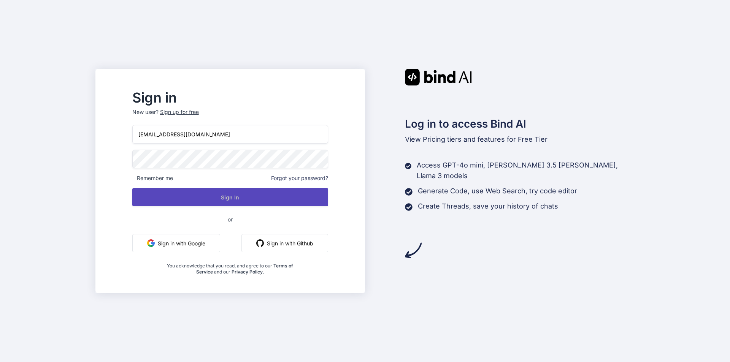  Describe the element at coordinates (230, 197) in the screenshot. I see `button: Sign In` at that location.